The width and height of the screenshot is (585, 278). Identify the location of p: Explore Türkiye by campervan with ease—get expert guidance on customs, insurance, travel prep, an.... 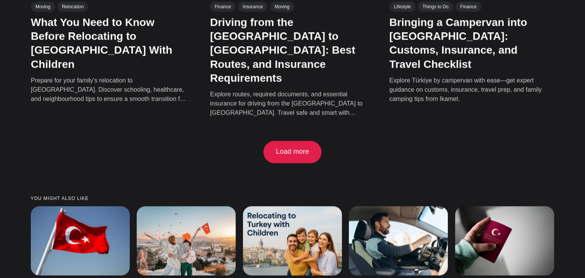
(467, 89).